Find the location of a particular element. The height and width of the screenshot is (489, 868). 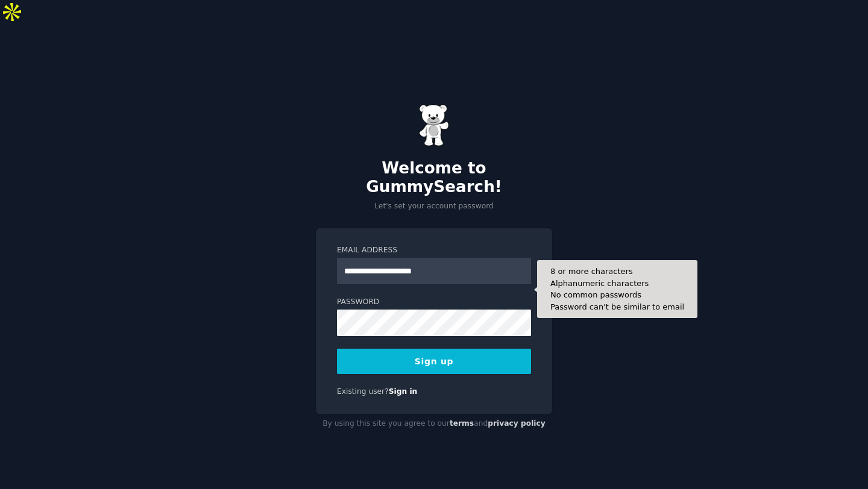

a: Sign in is located at coordinates (403, 392).